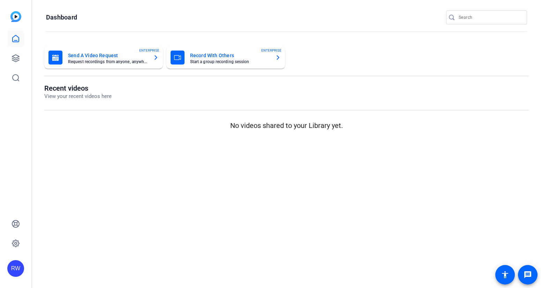  Describe the element at coordinates (230, 55) in the screenshot. I see `mat-card-title: Record With Others` at that location.